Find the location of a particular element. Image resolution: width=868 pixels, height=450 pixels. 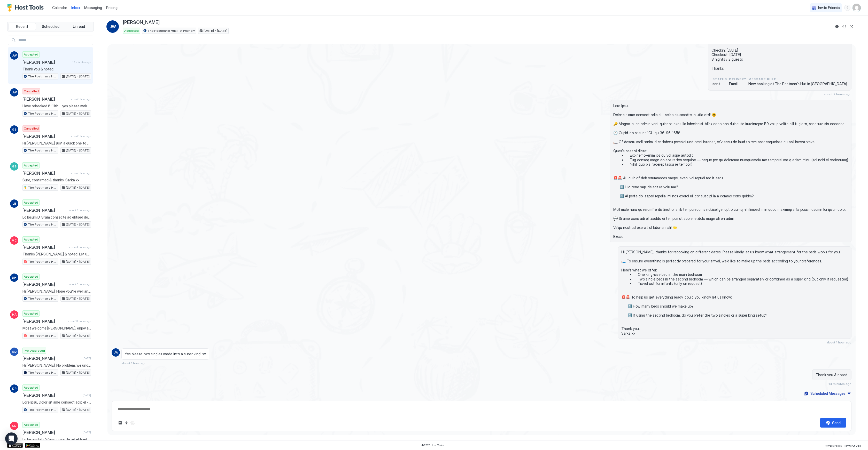

span: about 4 hours ago is located at coordinates (80, 247).